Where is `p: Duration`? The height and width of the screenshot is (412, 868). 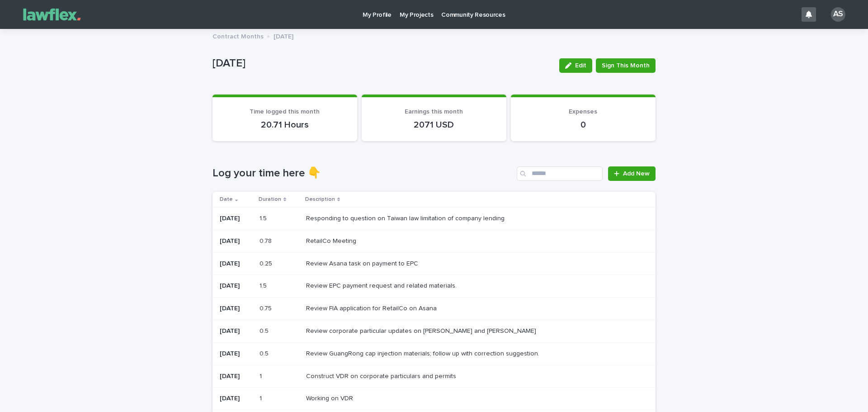 p: Duration is located at coordinates (270, 200).